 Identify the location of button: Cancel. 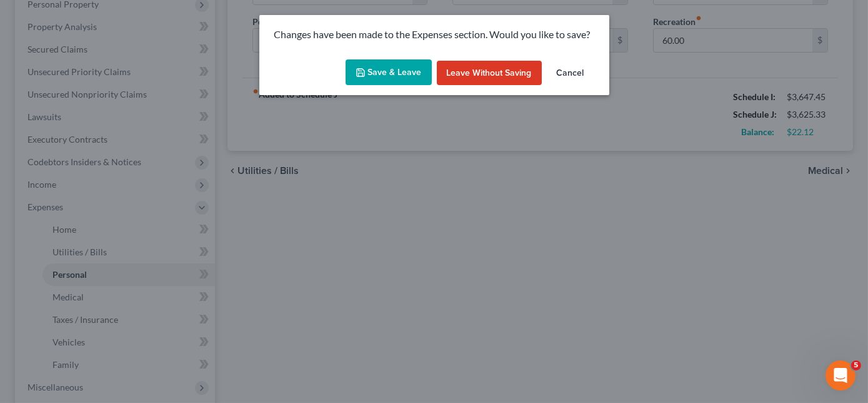
(571, 73).